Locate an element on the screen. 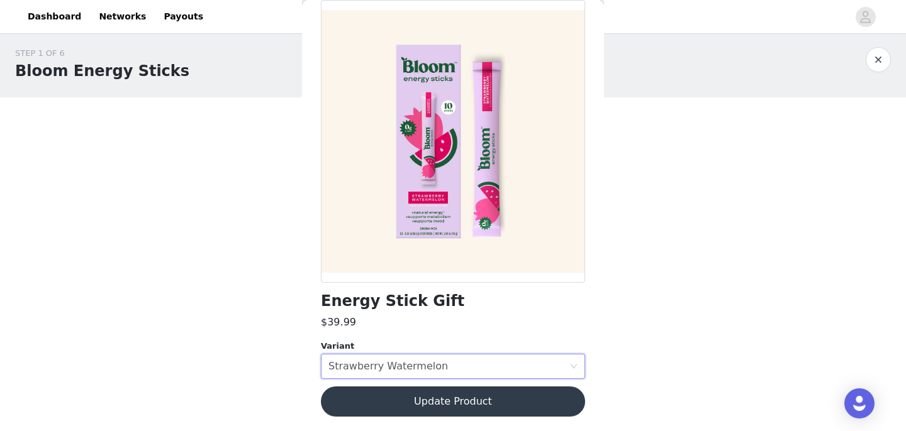 The width and height of the screenshot is (906, 431). div: avatar is located at coordinates (865, 17).